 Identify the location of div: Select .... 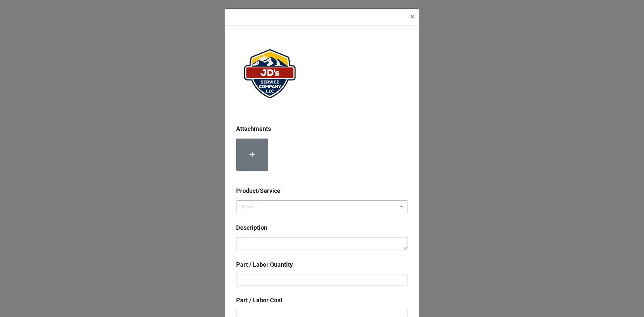
(251, 206).